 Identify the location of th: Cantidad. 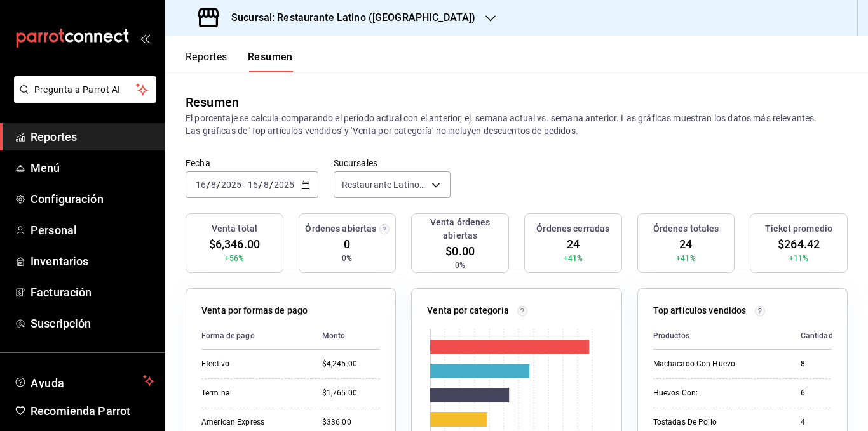
(816, 336).